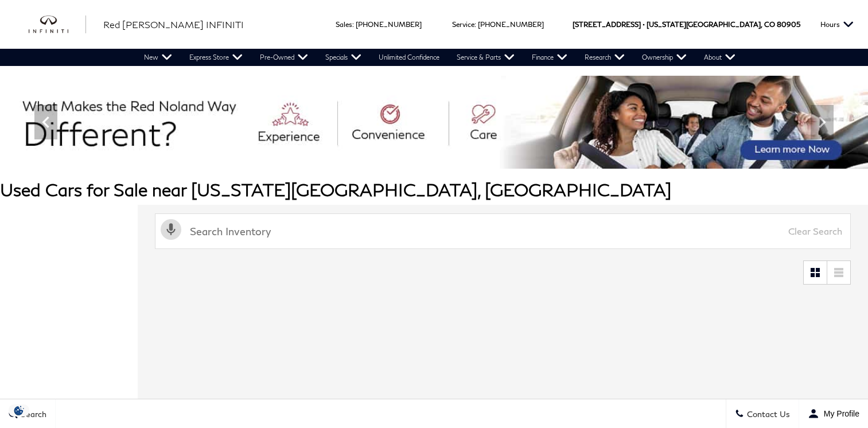 The width and height of the screenshot is (868, 428). I want to click on span: Go to slide 1, so click(410, 153).